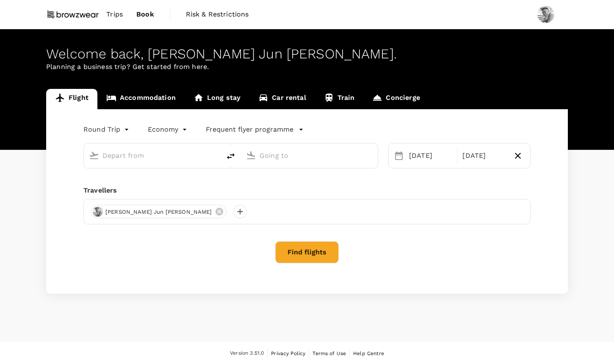  Describe the element at coordinates (254, 130) in the screenshot. I see `button: Frequent flyer programme` at that location.